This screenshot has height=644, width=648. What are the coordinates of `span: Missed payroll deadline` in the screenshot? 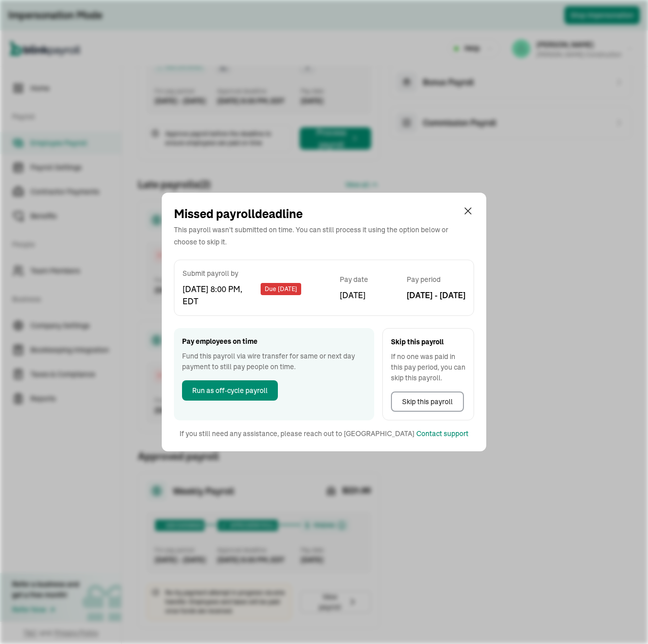 It's located at (239, 214).